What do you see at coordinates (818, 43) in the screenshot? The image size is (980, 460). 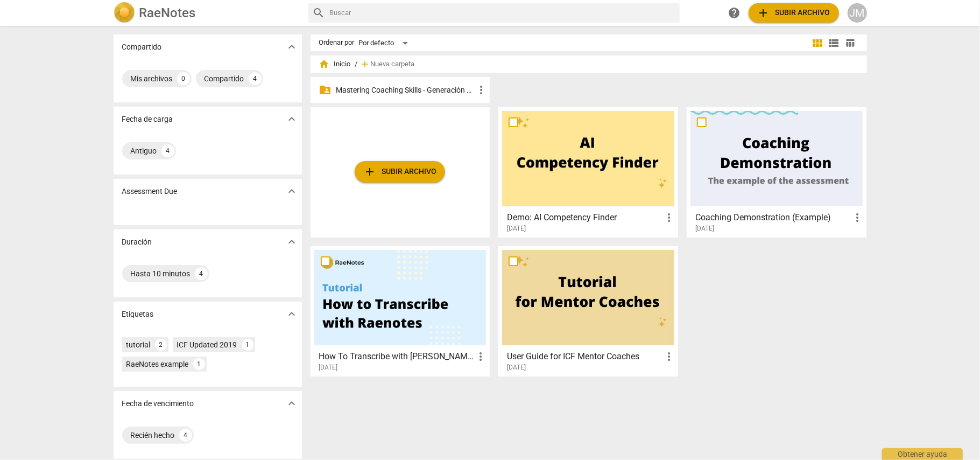 I see `button: Cuadrícula` at bounding box center [818, 43].